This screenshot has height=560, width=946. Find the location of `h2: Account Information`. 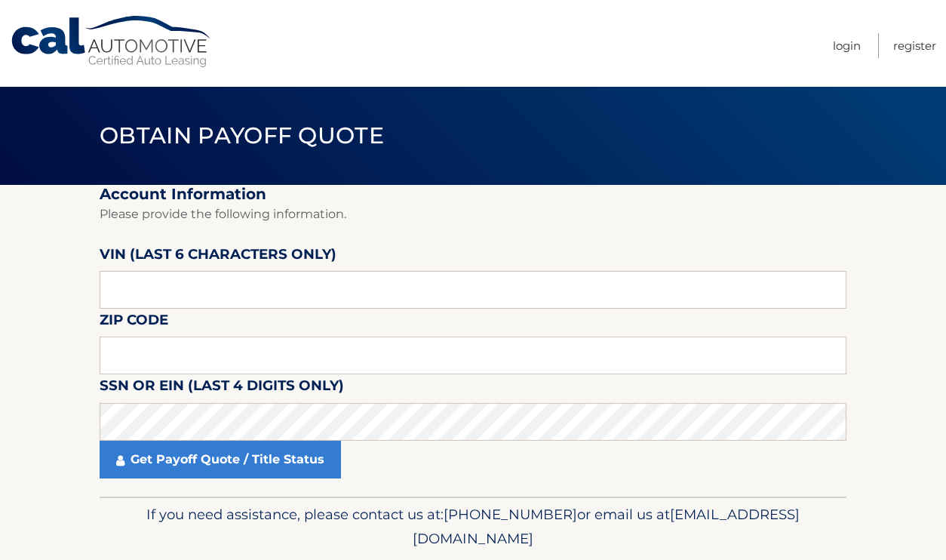

h2: Account Information is located at coordinates (473, 194).